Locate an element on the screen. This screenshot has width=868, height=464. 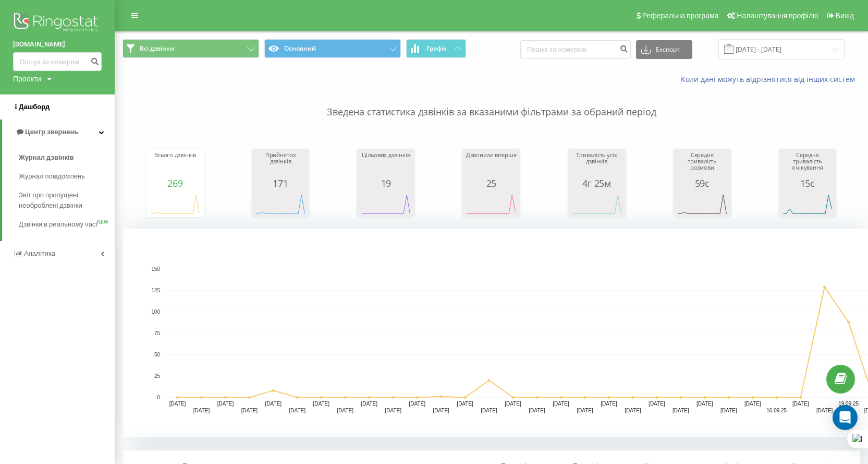
div: 25 is located at coordinates (491, 183).